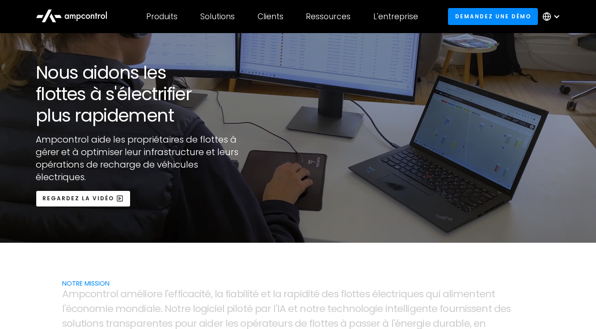 This screenshot has width=596, height=329. What do you see at coordinates (271, 17) in the screenshot?
I see `div: Clients` at bounding box center [271, 17].